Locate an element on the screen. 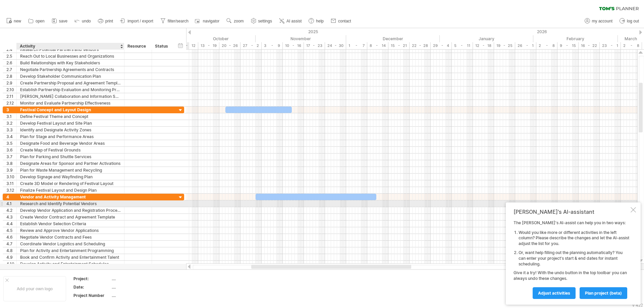  span: print is located at coordinates (109, 21).